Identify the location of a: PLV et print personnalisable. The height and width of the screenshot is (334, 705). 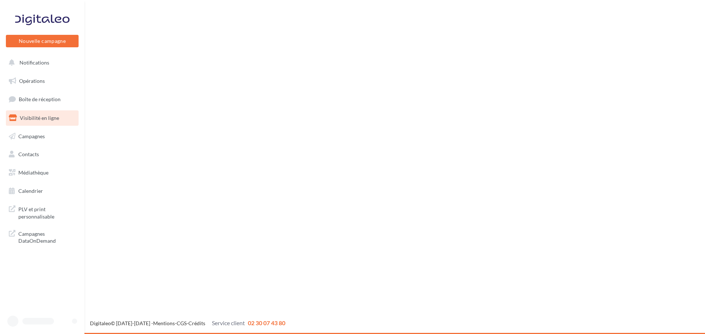
(42, 212).